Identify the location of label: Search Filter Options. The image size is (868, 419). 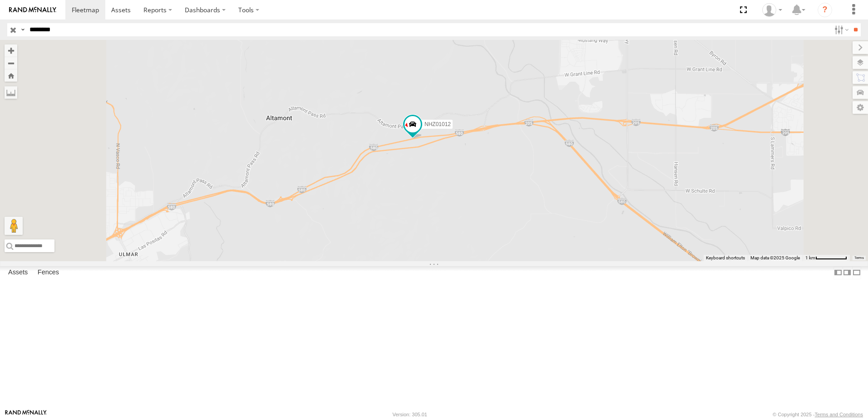
(840, 30).